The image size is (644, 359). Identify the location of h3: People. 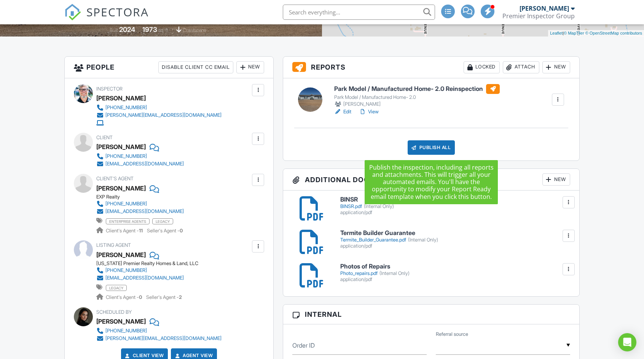
(169, 67).